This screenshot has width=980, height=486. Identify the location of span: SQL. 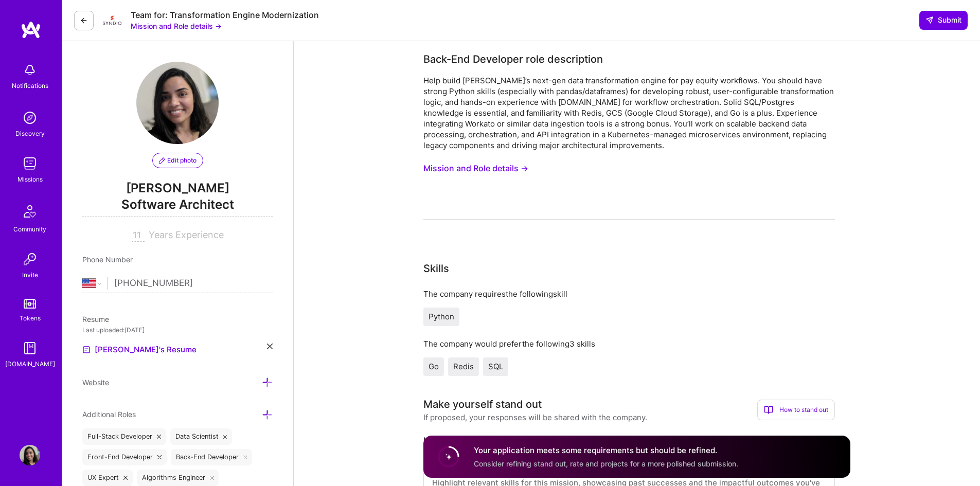
(496, 367).